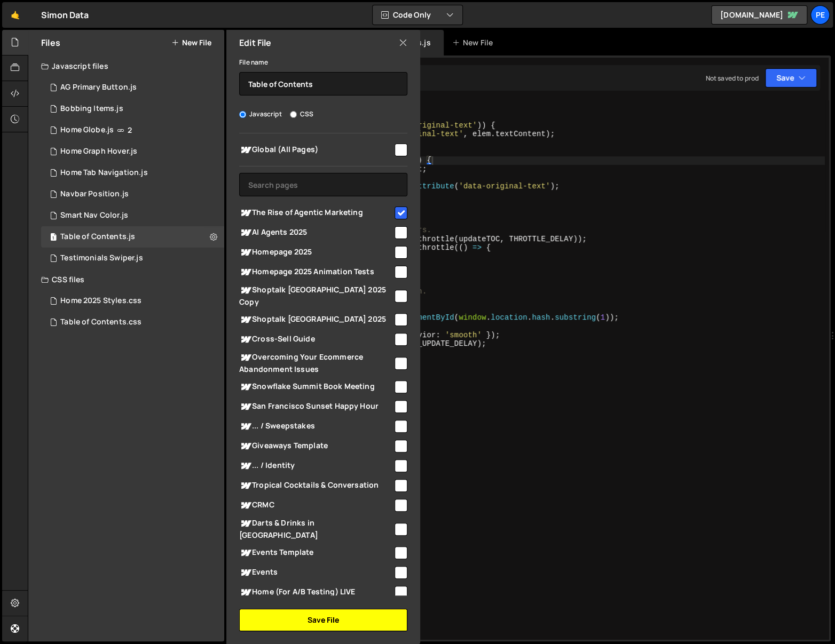 This screenshot has width=835, height=644. I want to click on span: Events, so click(316, 573).